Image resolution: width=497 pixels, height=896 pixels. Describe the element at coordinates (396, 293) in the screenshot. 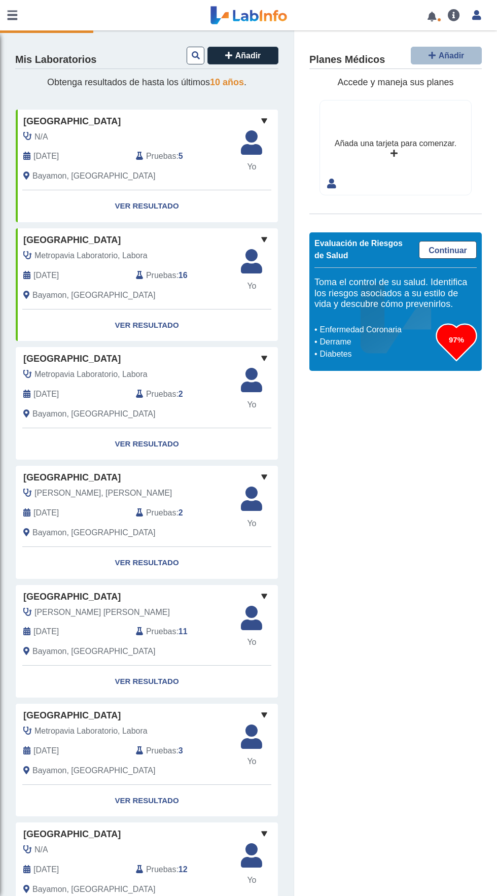

I see `h5: Toma el control de su salud. Identifica los riesgos asociados a su estilo de vida y descubre cómo...` at that location.